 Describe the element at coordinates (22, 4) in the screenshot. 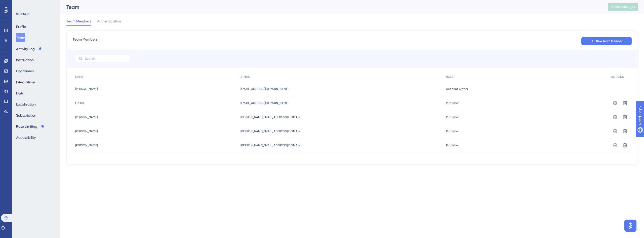

I see `span: Need Help?` at that location.